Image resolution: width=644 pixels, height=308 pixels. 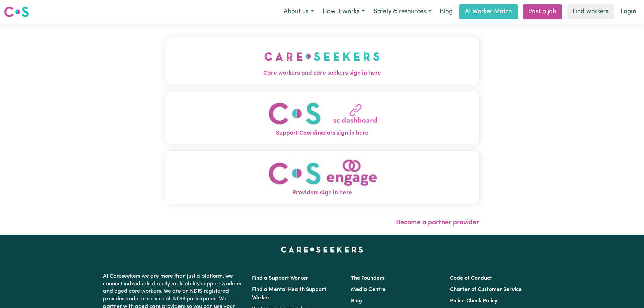 I want to click on a: Code of Conduct, so click(x=471, y=278).